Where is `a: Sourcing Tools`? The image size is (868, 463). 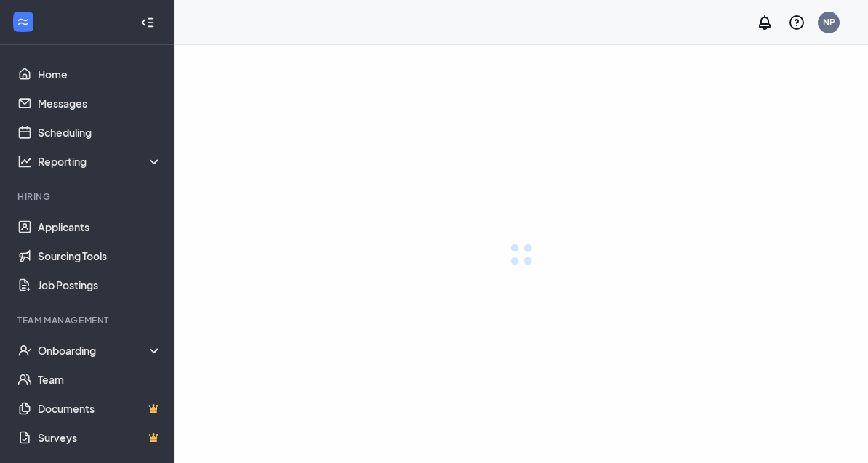 a: Sourcing Tools is located at coordinates (100, 256).